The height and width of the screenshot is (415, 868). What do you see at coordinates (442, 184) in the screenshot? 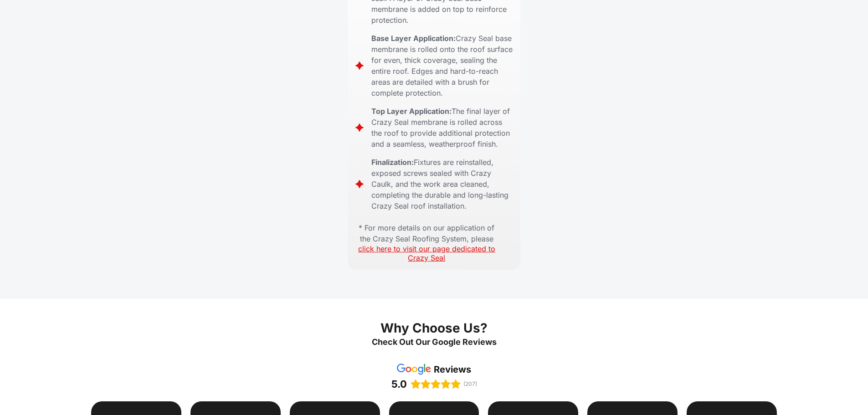
I see `div: Fixtures are reinstalled, exposed screws sealed with Crazy Caulk, and the work area cleaned, comp...` at bounding box center [442, 184].